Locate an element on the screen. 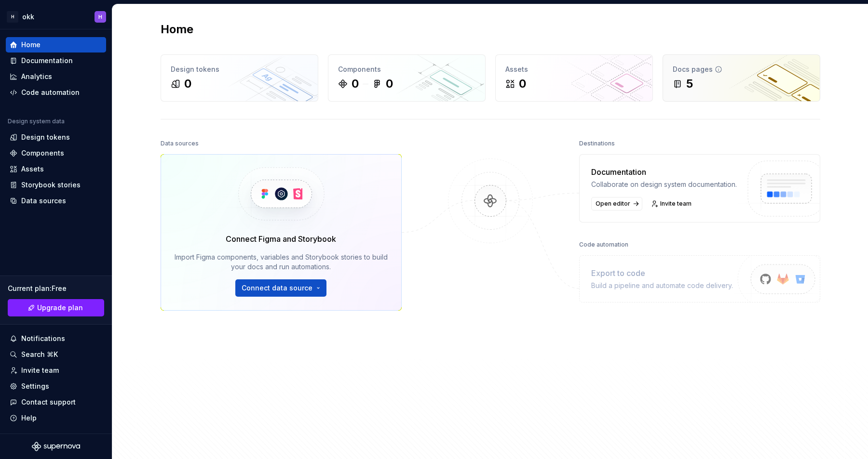 The width and height of the screenshot is (868, 459). a: Home is located at coordinates (56, 45).